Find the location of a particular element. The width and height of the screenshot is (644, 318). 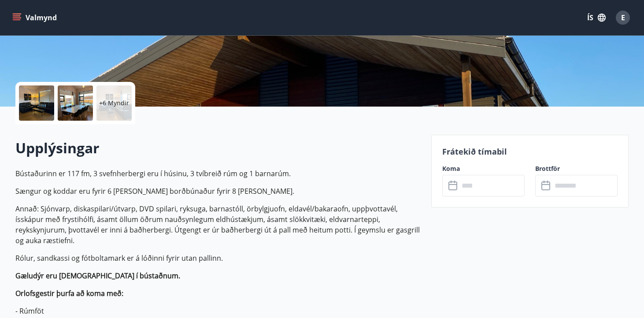

p: Annað: Sjónvarp, diskaspilari/útvarp, DVD spilari, ryksuga, barnastóll, örbylgjuofn, eldavél/baka... is located at coordinates (218, 225).